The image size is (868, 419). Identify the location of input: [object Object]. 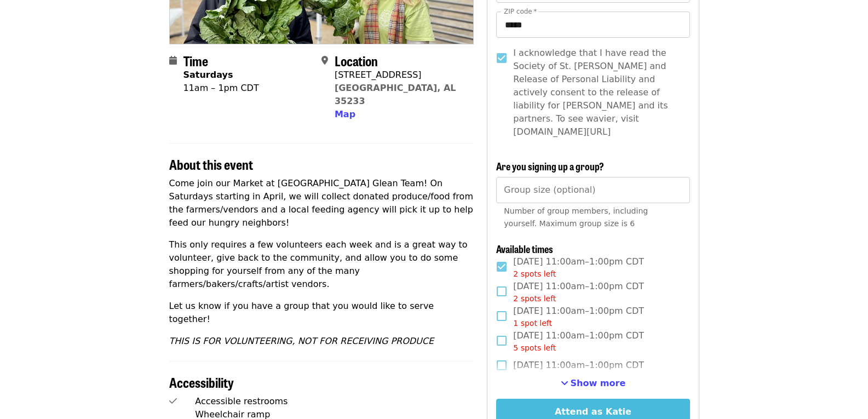
(592, 190).